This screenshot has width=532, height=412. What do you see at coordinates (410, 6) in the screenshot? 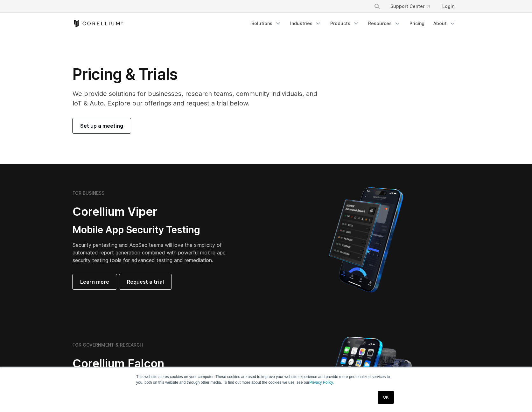
I see `a: Support Center` at bounding box center [410, 6].